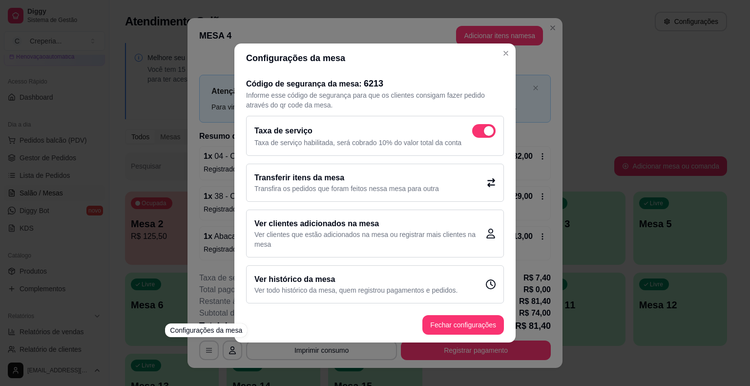 Image resolution: width=750 pixels, height=386 pixels. What do you see at coordinates (370, 224) in the screenshot?
I see `h2: Ver clientes adicionados na mesa` at bounding box center [370, 224].